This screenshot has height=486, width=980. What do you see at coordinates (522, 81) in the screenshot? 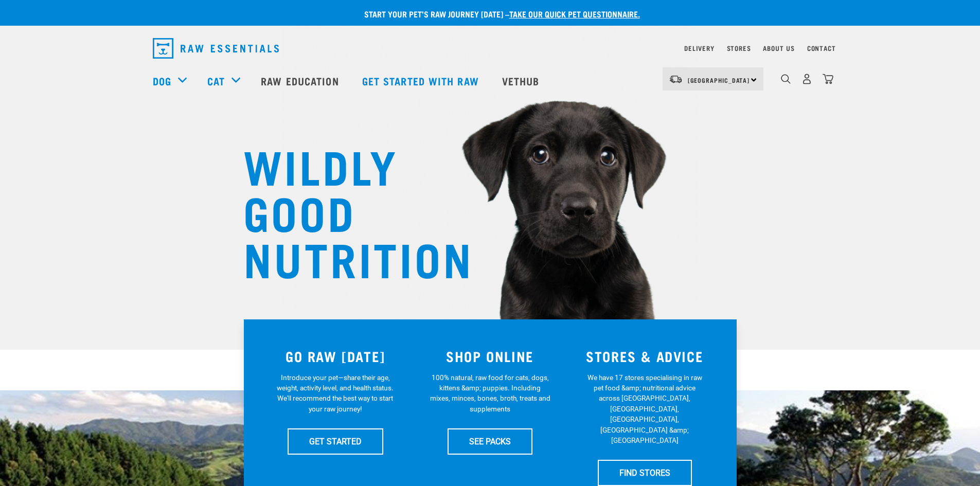
I see `a: Vethub` at bounding box center [522, 81].